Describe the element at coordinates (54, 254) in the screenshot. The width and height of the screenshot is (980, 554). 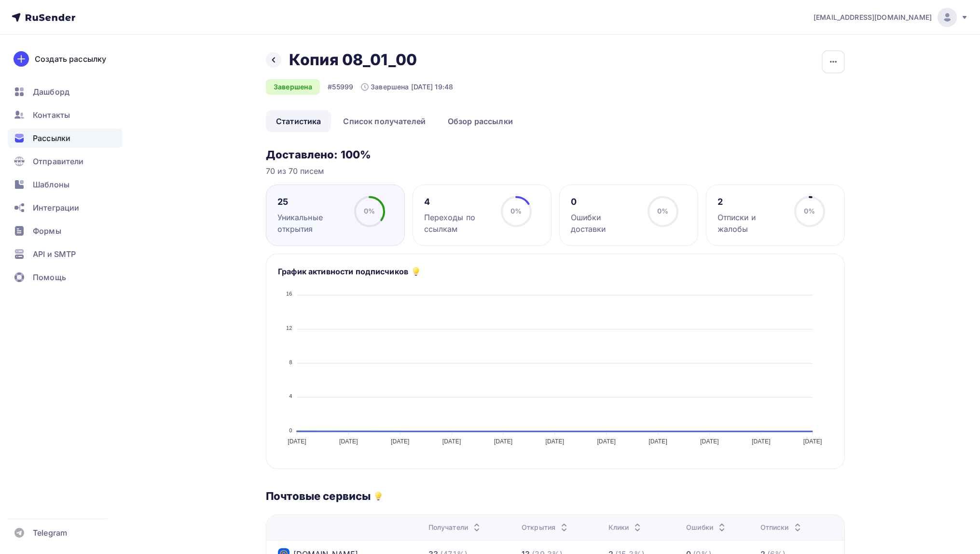
I see `span: API и SMTP` at that location.